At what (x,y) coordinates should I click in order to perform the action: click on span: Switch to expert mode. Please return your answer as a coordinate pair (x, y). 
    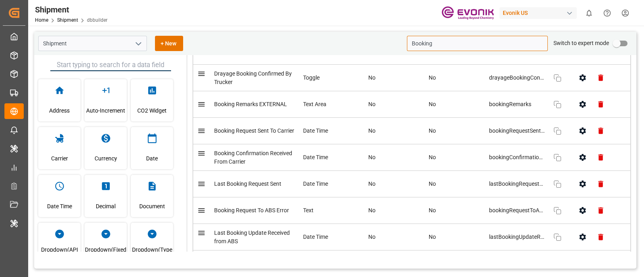
    Looking at the image, I should click on (581, 43).